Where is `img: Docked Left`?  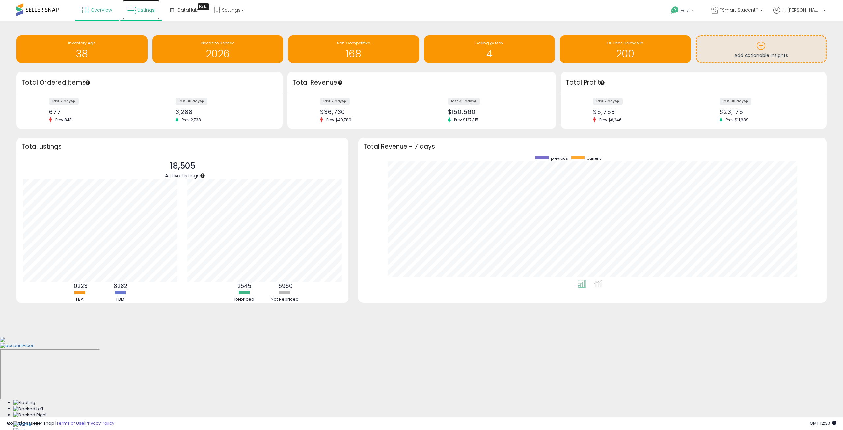 img: Docked Left is located at coordinates (28, 409).